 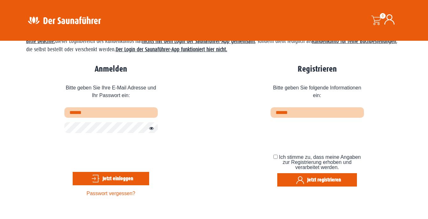 What do you see at coordinates (320, 162) in the screenshot?
I see `span: Ich stimme zu, dass meine Angaben zur Registrierung erhoben und verarbeitet werden.` at bounding box center [320, 162].